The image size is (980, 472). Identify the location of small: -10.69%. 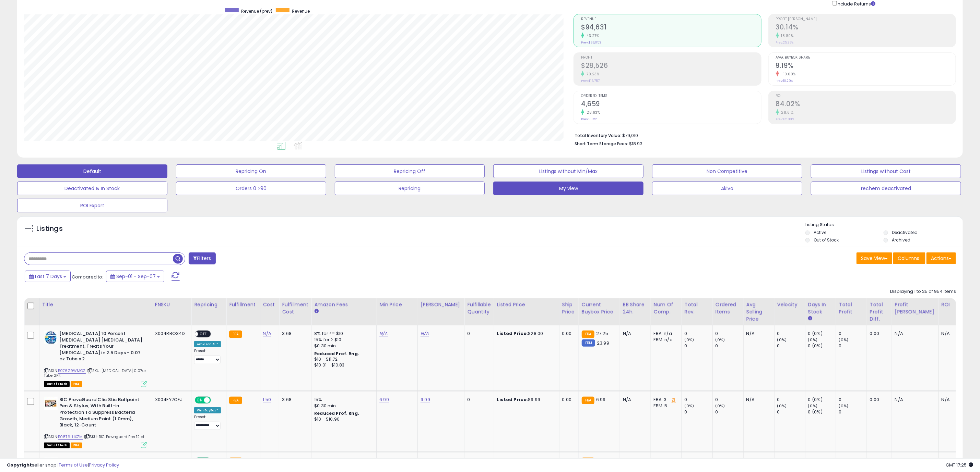
(788, 74).